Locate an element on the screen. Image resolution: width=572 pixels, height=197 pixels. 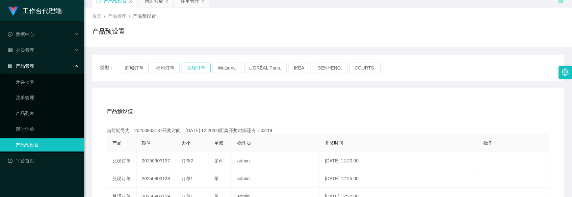
a: 注单管理 is located at coordinates (47, 97).